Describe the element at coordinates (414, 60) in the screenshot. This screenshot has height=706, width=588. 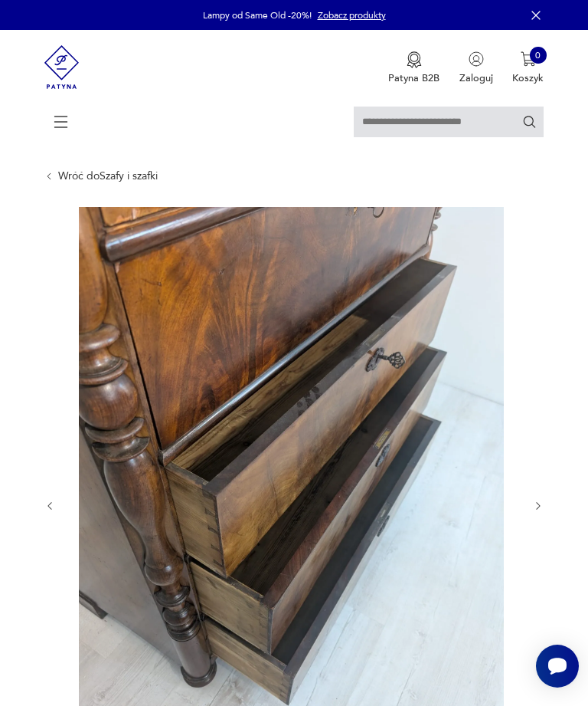
I see `img: Ikona medalu` at that location.